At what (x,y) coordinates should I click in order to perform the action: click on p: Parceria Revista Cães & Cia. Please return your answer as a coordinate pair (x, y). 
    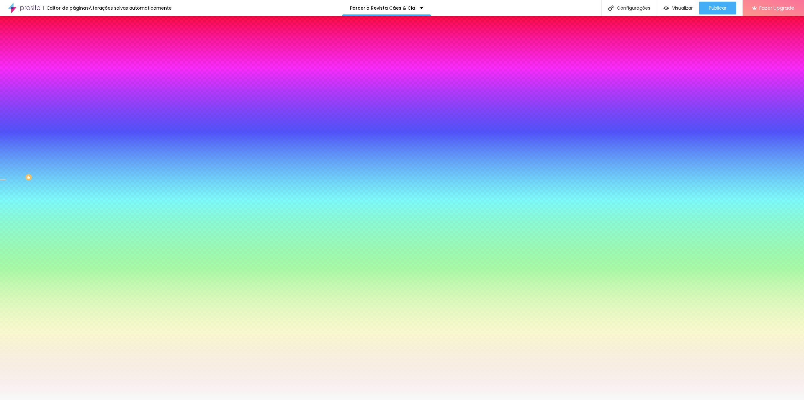
    Looking at the image, I should click on (382, 8).